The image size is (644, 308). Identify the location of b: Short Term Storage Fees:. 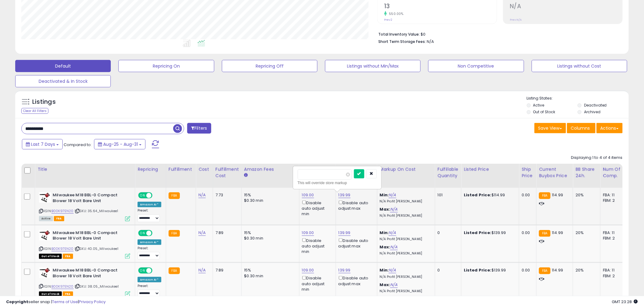
(402, 41).